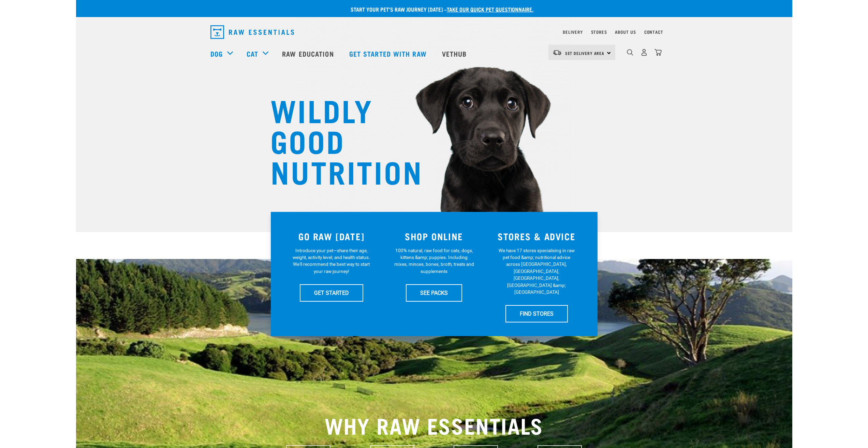 This screenshot has height=448, width=868. Describe the element at coordinates (456, 53) in the screenshot. I see `a: Vethub` at that location.